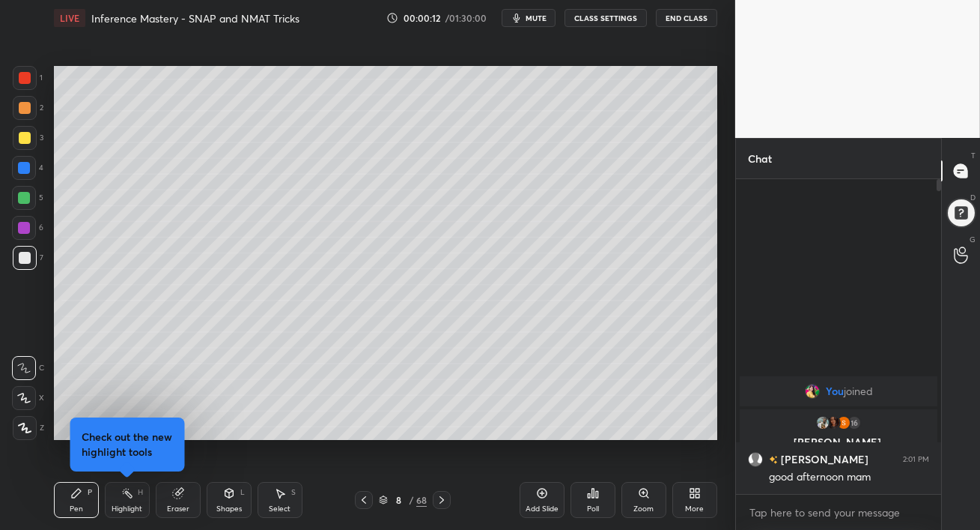 The image size is (980, 530). What do you see at coordinates (760, 158) in the screenshot?
I see `p: Chat` at bounding box center [760, 158].